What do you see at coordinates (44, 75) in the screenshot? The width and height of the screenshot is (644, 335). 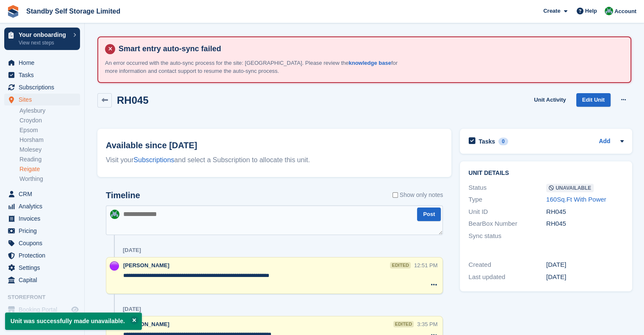 I see `span: Tasks` at bounding box center [44, 75].